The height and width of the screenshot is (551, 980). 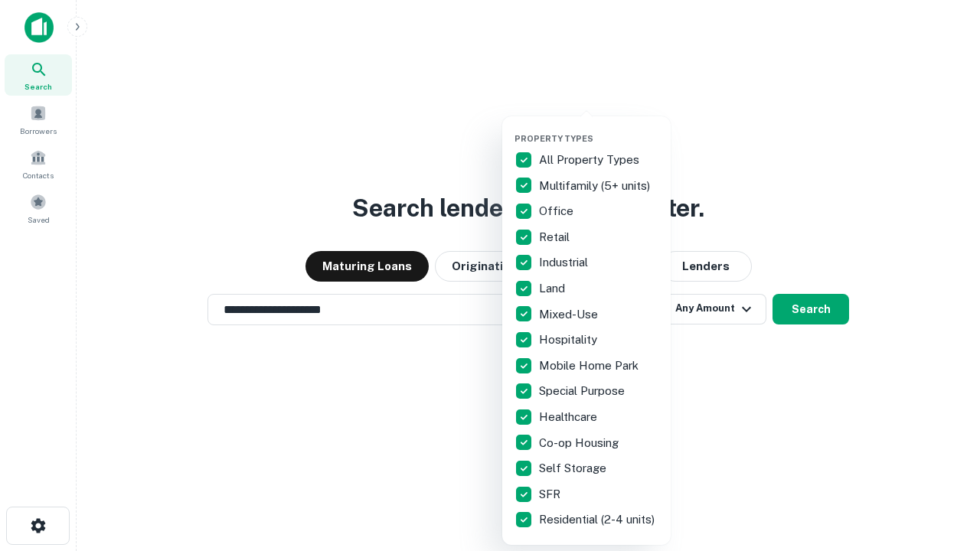 I want to click on p: All Property Types, so click(x=591, y=160).